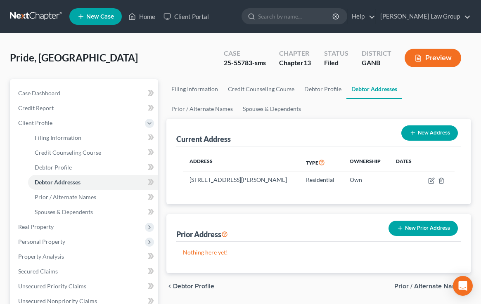 The height and width of the screenshot is (304, 481). Describe the element at coordinates (85, 287) in the screenshot. I see `a: Unsecured Priority Claims` at that location.